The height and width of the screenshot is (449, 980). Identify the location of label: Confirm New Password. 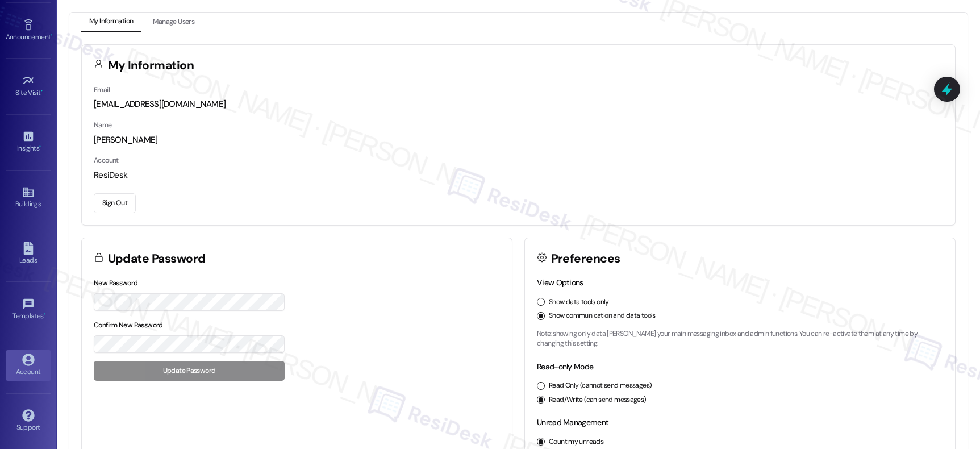
(129, 325).